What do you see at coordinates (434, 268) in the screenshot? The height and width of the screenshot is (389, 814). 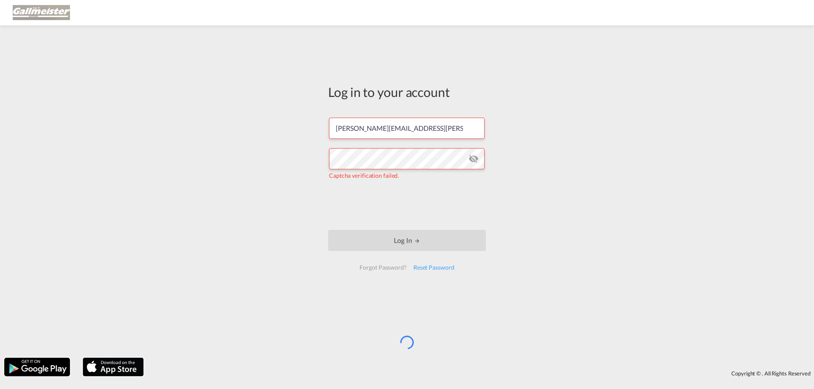 I see `div: Reset Password` at bounding box center [434, 268].